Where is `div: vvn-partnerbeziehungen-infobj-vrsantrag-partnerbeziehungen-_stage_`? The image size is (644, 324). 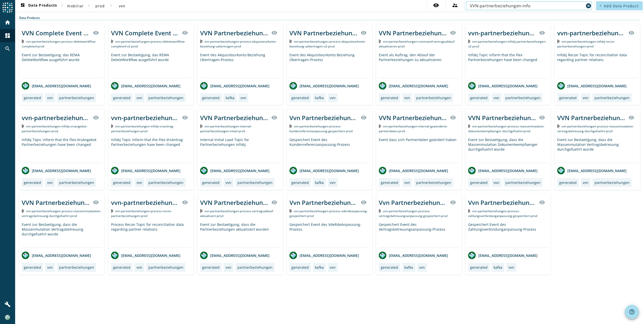 div: vvn-partnerbeziehungen-infobj-vrsantrag-partnerbeziehungen-_stage_ is located at coordinates (145, 118).